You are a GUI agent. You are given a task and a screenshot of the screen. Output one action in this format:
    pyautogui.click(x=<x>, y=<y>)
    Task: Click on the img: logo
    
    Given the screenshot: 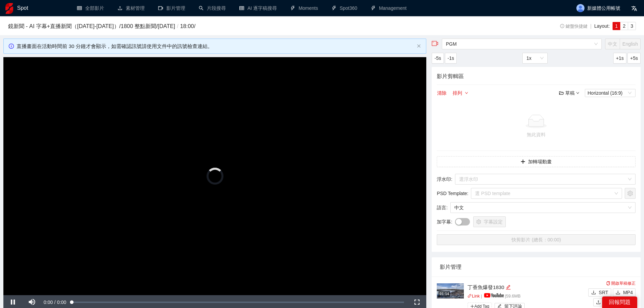 What is the action you would take?
    pyautogui.click(x=9, y=9)
    